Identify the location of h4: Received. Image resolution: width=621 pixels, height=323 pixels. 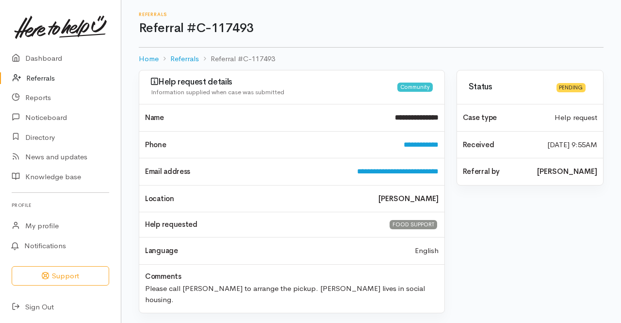
(499, 145).